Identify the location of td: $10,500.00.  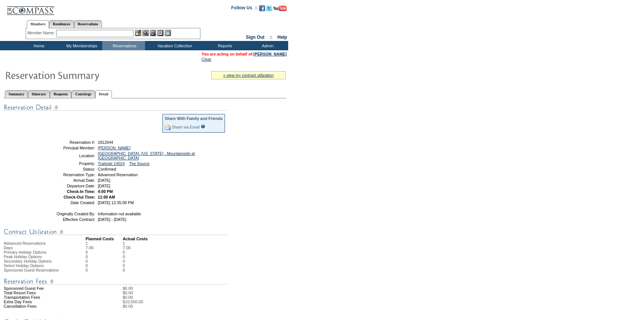
(205, 301).